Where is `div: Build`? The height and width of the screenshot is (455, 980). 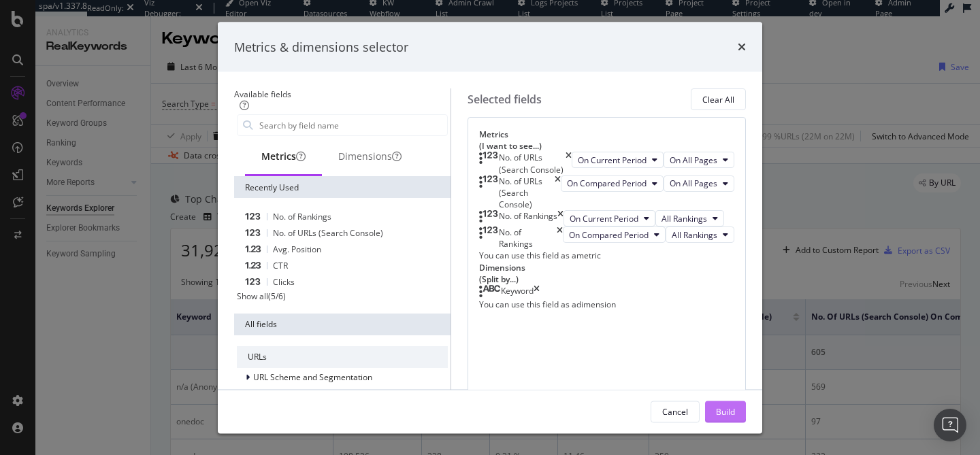
div: Build is located at coordinates (725, 411).